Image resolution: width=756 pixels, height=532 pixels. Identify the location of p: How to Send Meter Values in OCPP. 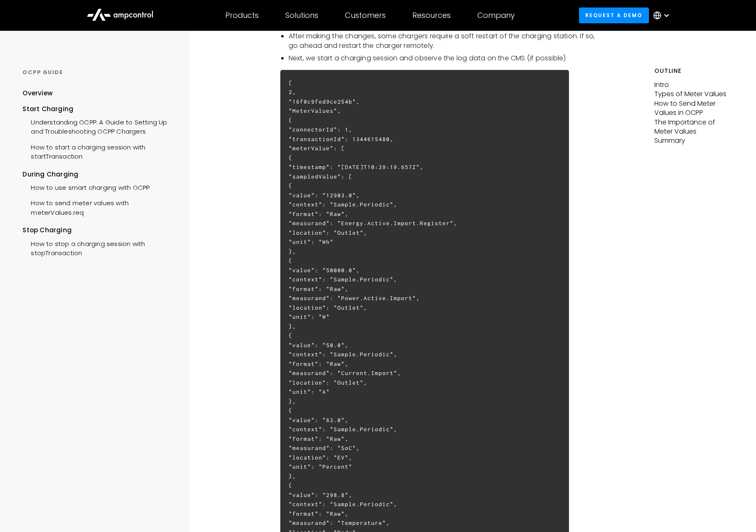
(694, 108).